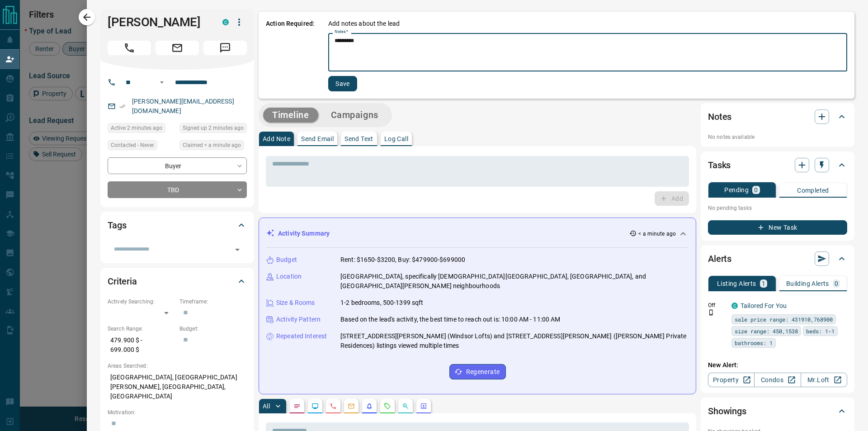 This screenshot has width=868, height=431. I want to click on span: Active 2 minutes ago, so click(137, 128).